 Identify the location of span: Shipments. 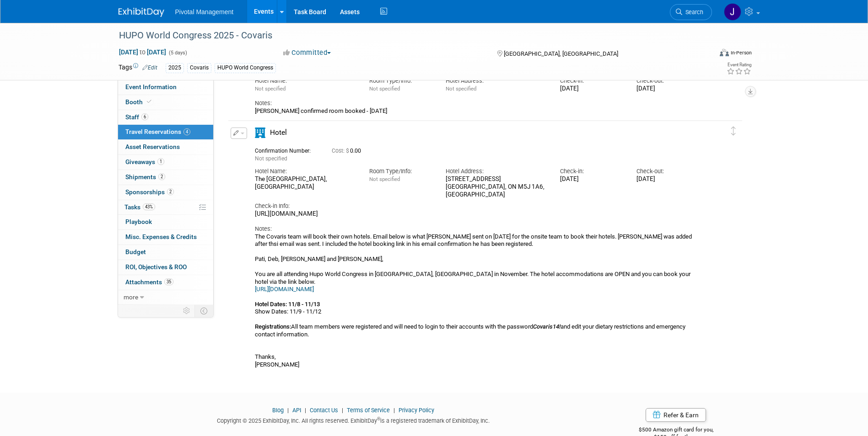
(145, 177).